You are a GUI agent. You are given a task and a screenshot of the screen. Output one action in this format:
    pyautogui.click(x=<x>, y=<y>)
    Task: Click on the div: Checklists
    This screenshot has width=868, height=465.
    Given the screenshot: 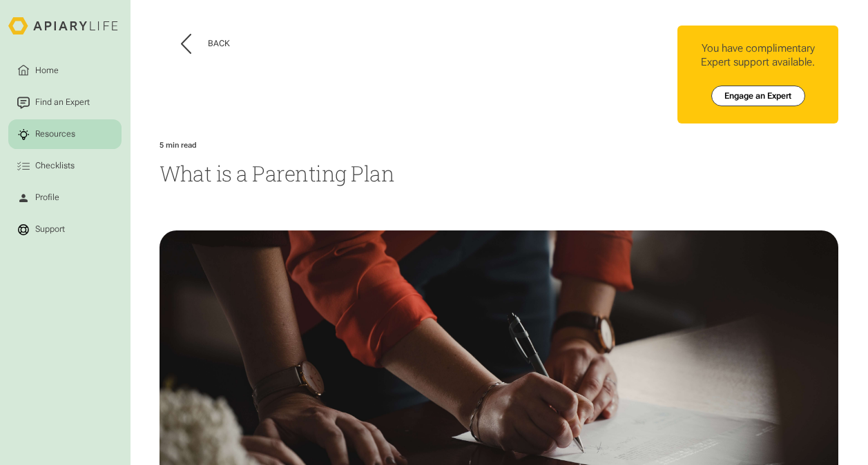 What is the action you would take?
    pyautogui.click(x=55, y=166)
    